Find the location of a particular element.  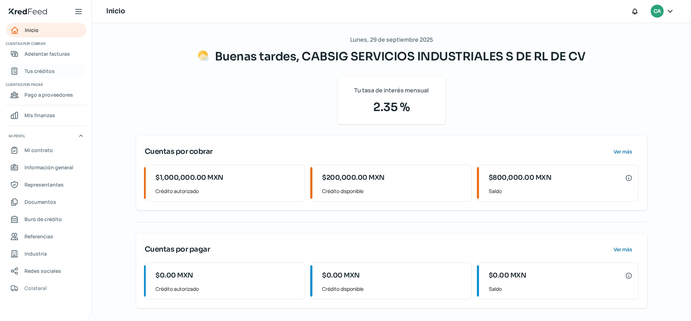

span: Representantes is located at coordinates (44, 185).